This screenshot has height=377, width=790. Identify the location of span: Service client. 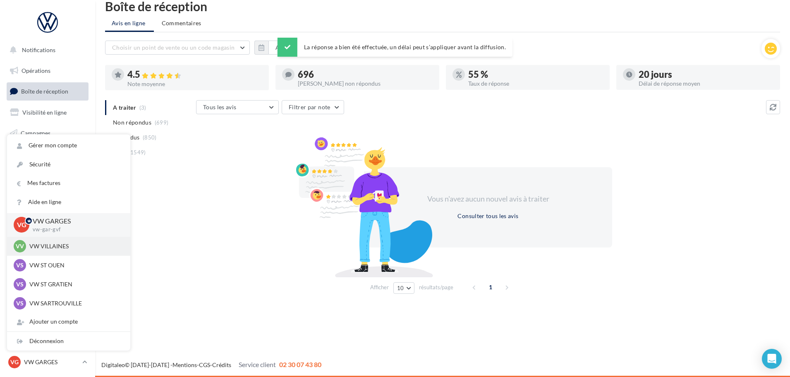
(257, 364).